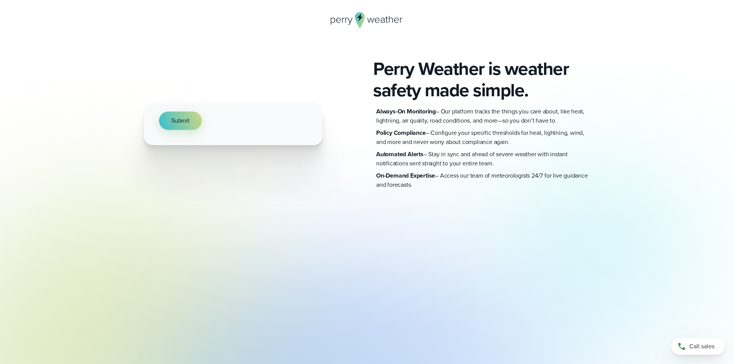 Image resolution: width=734 pixels, height=364 pixels. I want to click on p: – Access our team of meteorologists 24/7 for live guidance and forecasts., so click(483, 180).